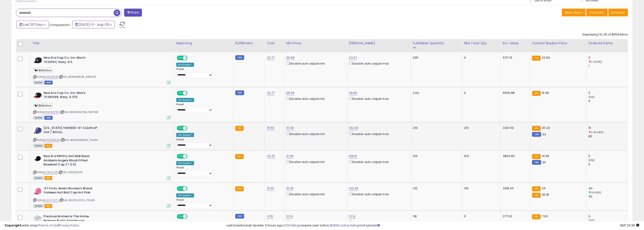 The height and width of the screenshot is (230, 644). I want to click on span: 34, so click(544, 188).